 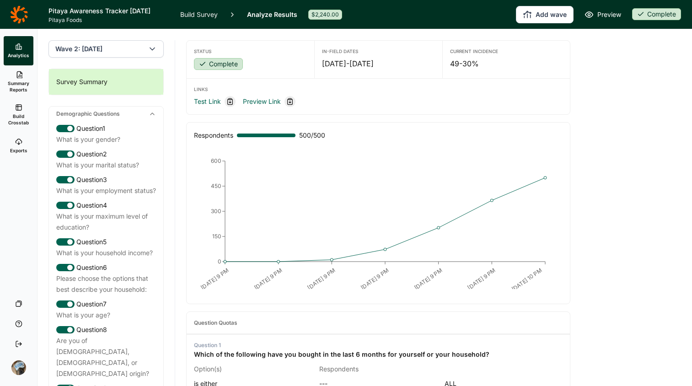 What do you see at coordinates (506, 64) in the screenshot?
I see `div: 49-30%` at bounding box center [506, 64].